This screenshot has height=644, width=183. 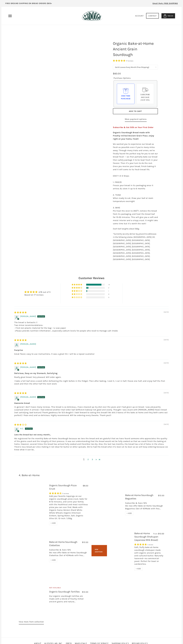 What do you see at coordinates (22, 429) in the screenshot?
I see `span: H.C.` at bounding box center [22, 429].